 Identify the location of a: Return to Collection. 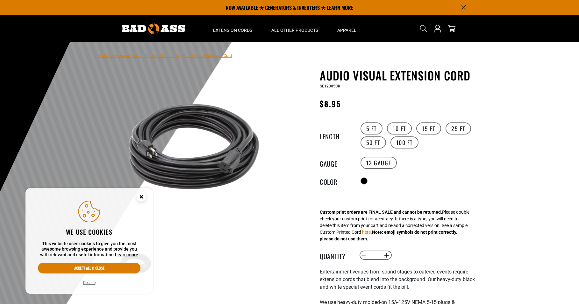
(162, 56).